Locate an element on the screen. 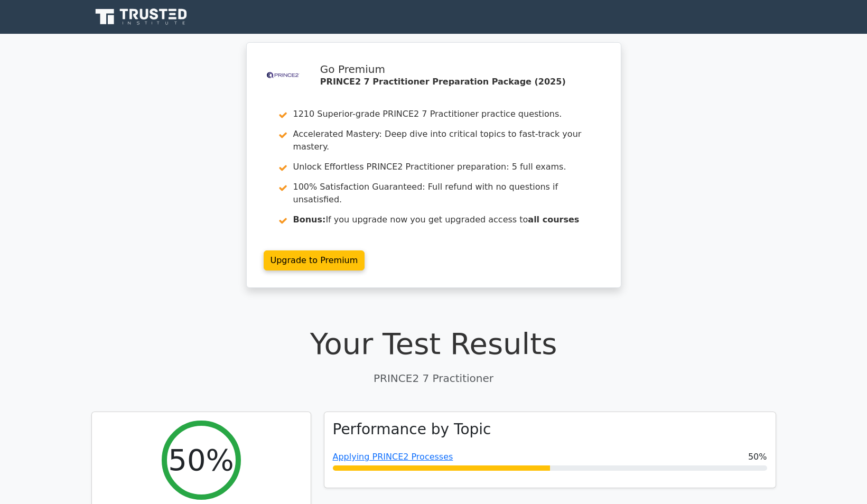 Image resolution: width=867 pixels, height=504 pixels. p: PRINCE2 7 Practitioner is located at coordinates (434, 378).